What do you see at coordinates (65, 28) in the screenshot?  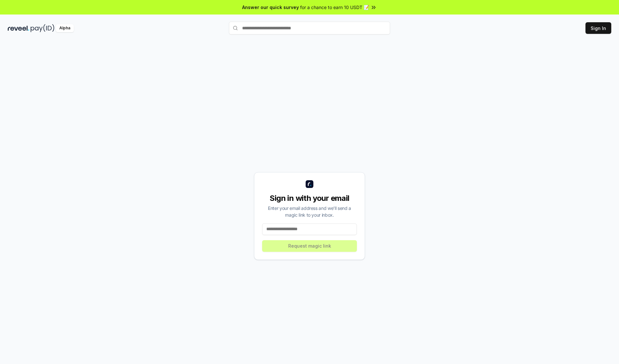 I see `div: Alpha` at bounding box center [65, 28].